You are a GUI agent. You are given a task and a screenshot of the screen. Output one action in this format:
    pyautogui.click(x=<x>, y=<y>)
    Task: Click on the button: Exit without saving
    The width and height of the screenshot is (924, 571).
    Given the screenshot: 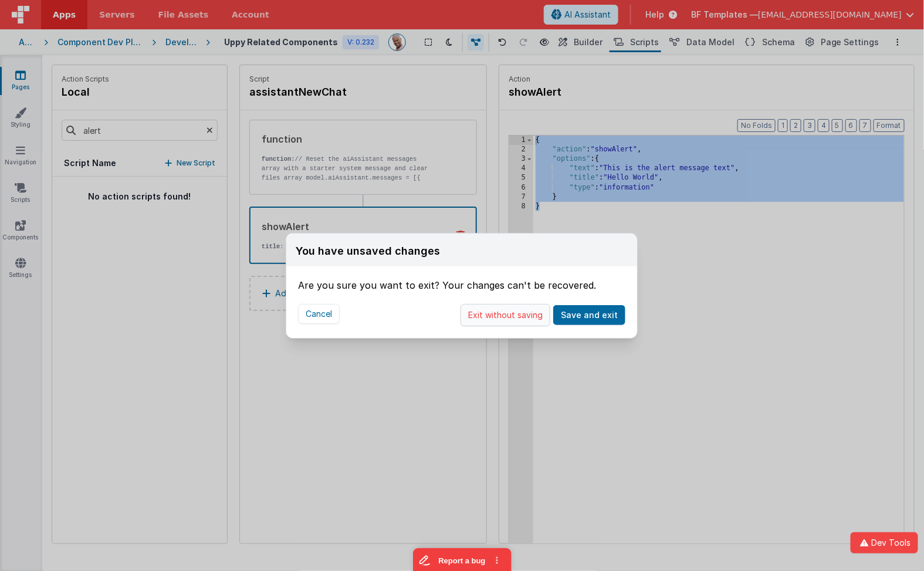 What is the action you would take?
    pyautogui.click(x=505, y=315)
    